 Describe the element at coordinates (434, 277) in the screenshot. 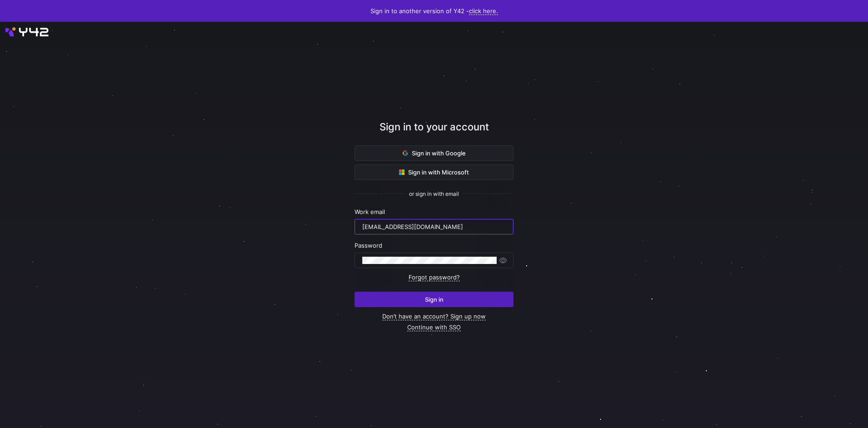

I see `a: Forgot password?` at that location.